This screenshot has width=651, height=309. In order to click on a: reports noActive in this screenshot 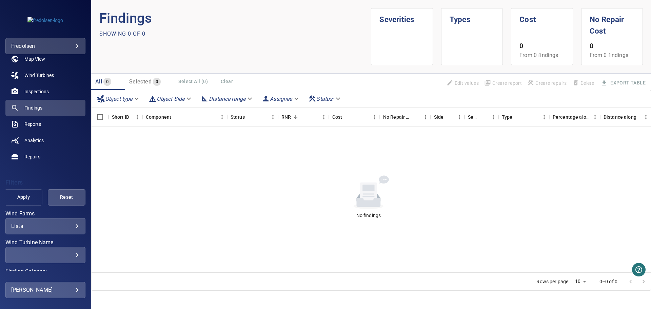, I will do `click(45, 124)`.